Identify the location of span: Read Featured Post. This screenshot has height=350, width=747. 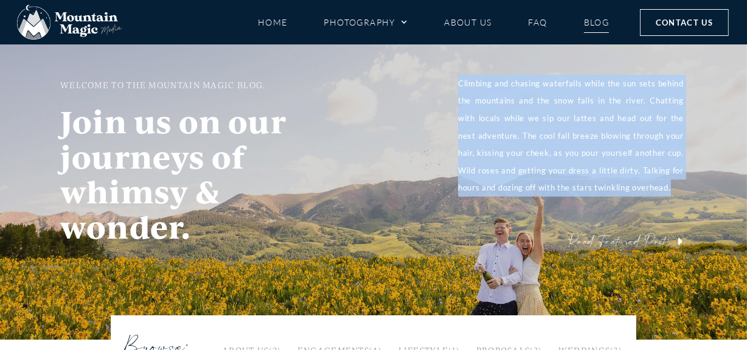
(617, 242).